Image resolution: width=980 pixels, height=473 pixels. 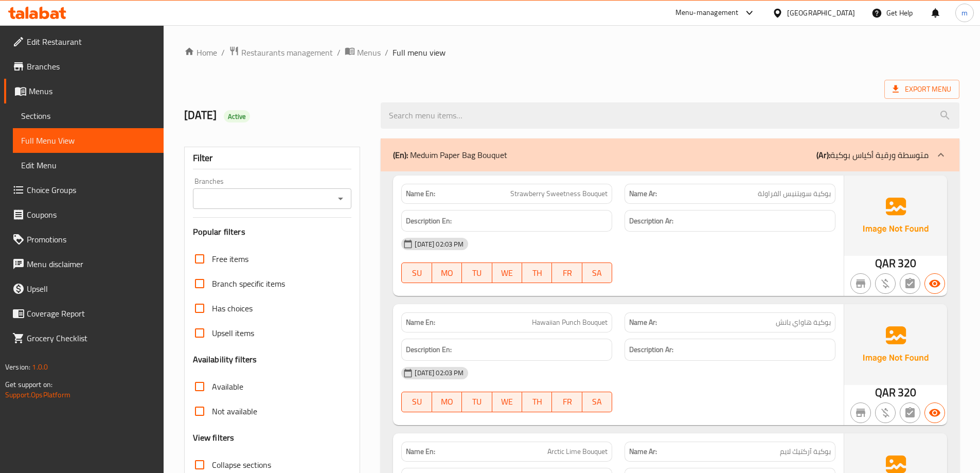 I want to click on span: Free items, so click(x=230, y=259).